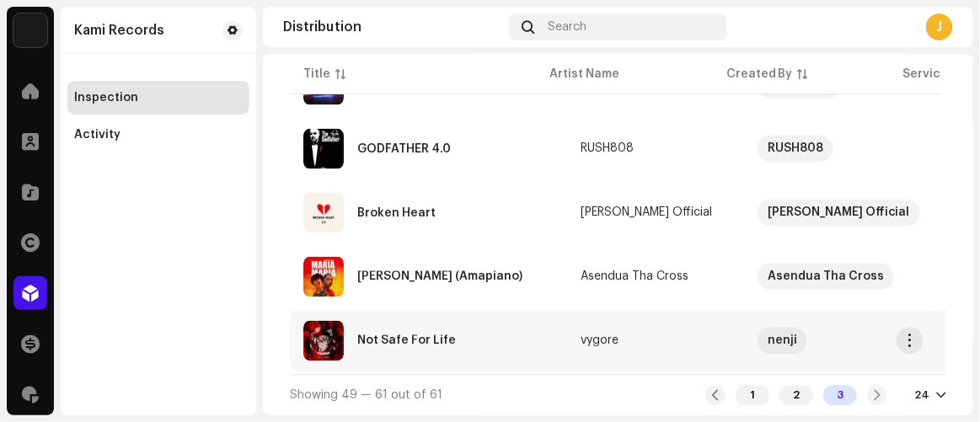 The image size is (980, 422). Describe the element at coordinates (752, 396) in the screenshot. I see `div: 1` at that location.